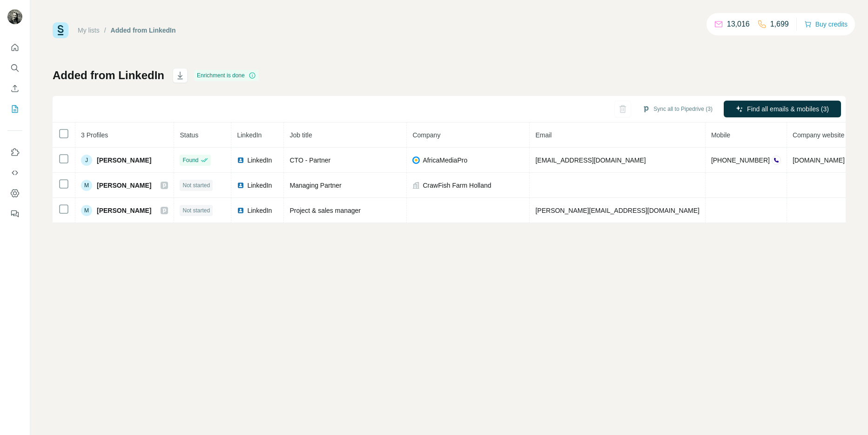  Describe the element at coordinates (325, 210) in the screenshot. I see `span: Project & sales manager` at that location.